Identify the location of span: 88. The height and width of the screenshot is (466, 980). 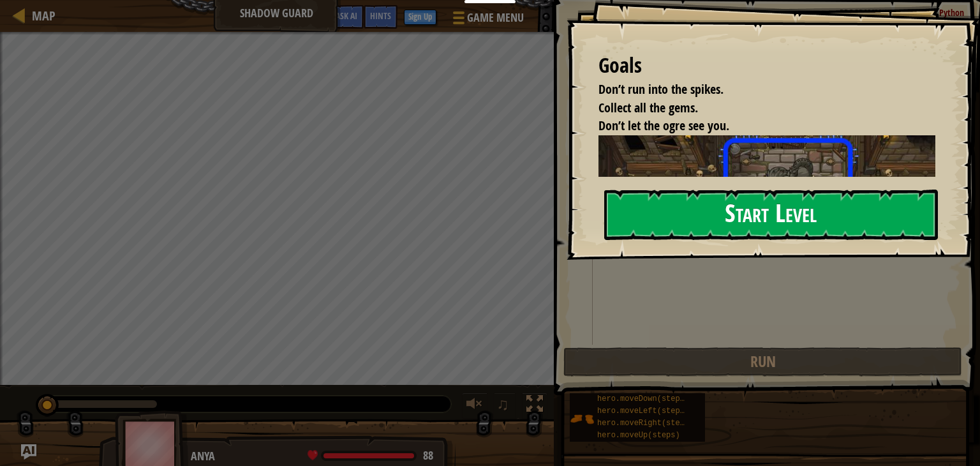
(428, 455).